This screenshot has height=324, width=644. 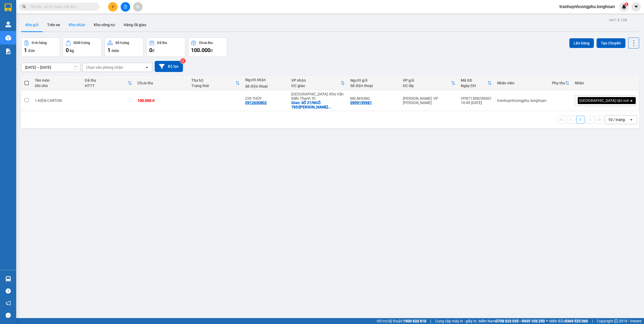 What do you see at coordinates (266, 98) in the screenshot?
I see `div: CHỊ THỦY` at bounding box center [266, 98].